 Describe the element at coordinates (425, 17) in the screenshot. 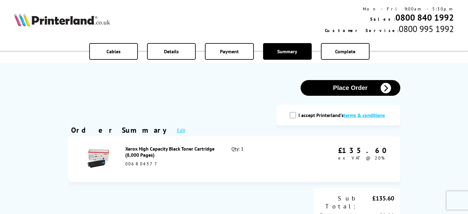

I see `b: 0800 840 1992` at that location.